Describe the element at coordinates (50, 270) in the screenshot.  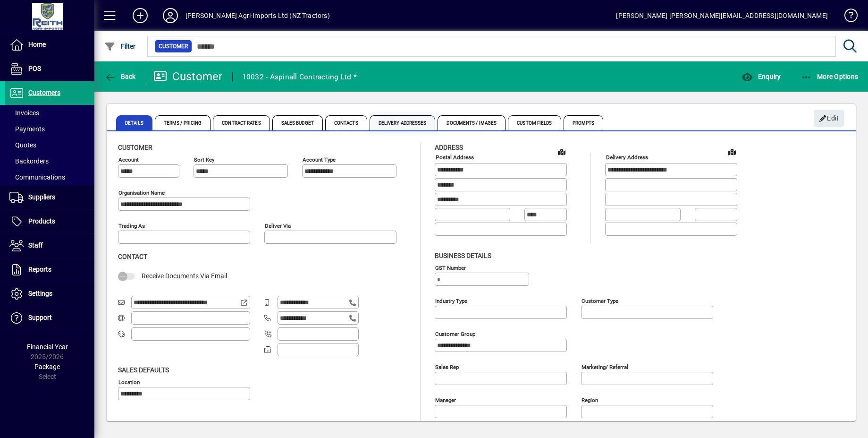
I see `a: Reports` at that location.